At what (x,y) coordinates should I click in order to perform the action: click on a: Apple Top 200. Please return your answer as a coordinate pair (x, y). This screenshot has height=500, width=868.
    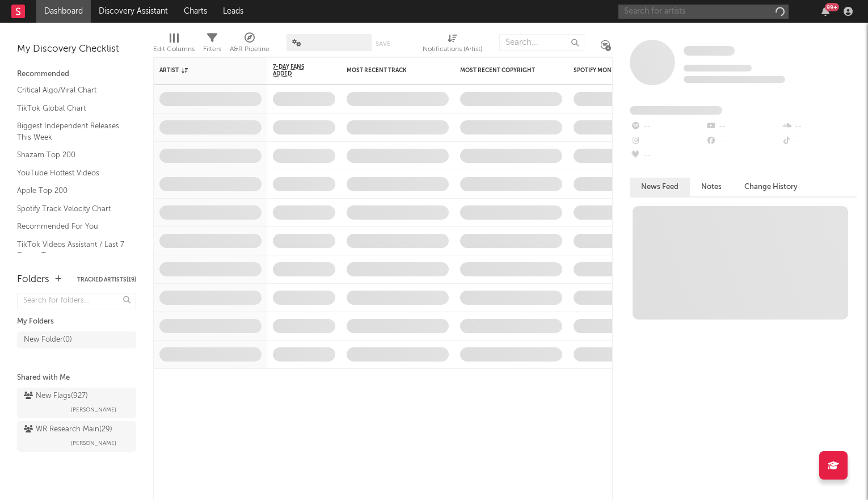
    Looking at the image, I should click on (71, 190).